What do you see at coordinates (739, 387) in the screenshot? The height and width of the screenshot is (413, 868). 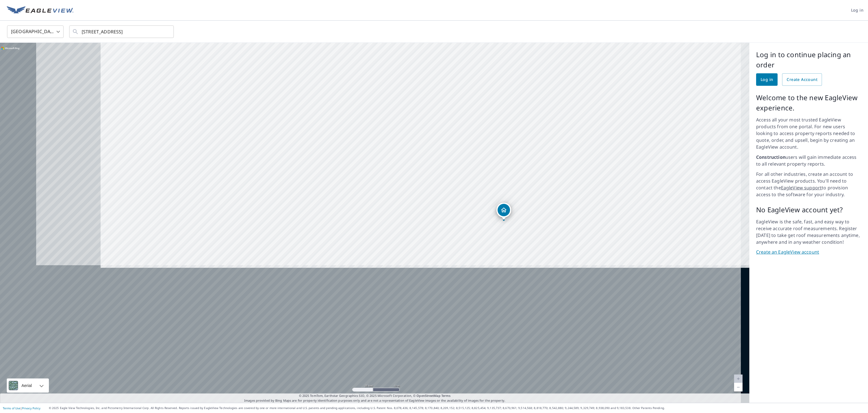 I see `a: Current Level 20, Zoom Out` at bounding box center [739, 387].